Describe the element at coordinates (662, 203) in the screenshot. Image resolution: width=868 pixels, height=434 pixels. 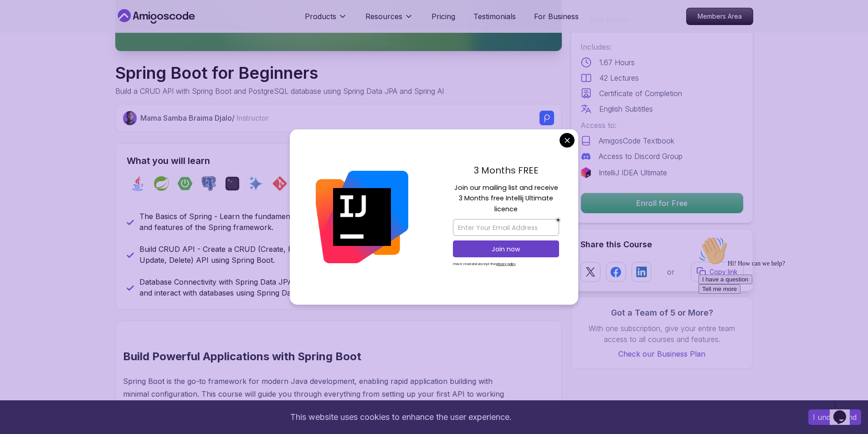
I see `button: Enroll for Free` at that location.